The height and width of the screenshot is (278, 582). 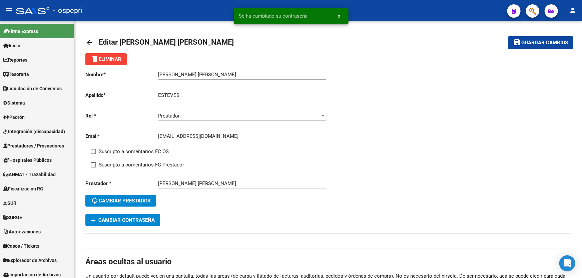 What do you see at coordinates (95, 59) in the screenshot?
I see `mat-icon: delete` at bounding box center [95, 59].